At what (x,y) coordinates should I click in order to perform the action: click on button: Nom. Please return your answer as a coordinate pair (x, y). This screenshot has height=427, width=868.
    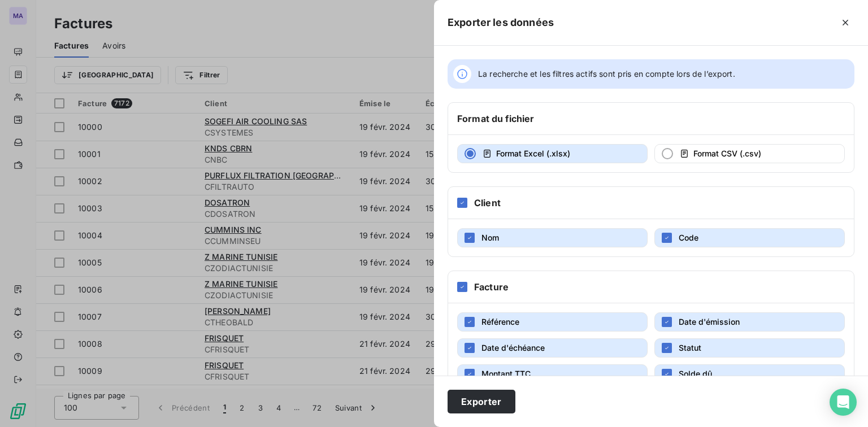
    Looking at the image, I should click on (552, 238).